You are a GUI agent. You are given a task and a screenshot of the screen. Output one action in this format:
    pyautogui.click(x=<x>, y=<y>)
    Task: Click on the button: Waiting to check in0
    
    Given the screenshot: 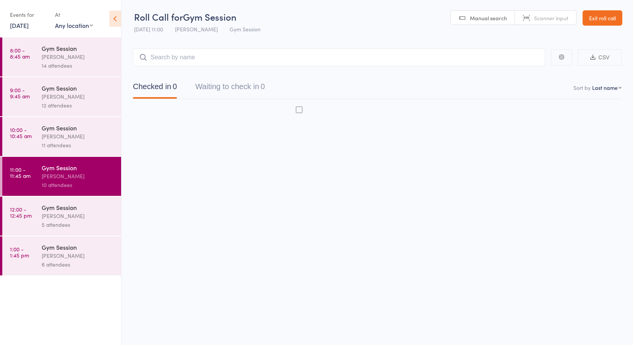 What is the action you would take?
    pyautogui.click(x=230, y=88)
    